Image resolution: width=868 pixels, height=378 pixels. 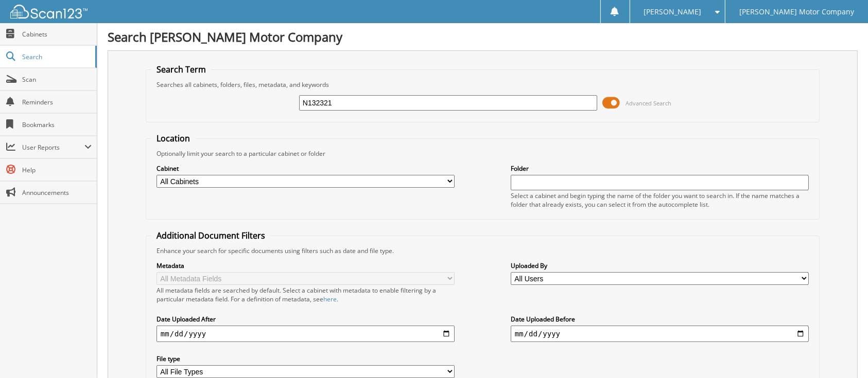 What do you see at coordinates (659, 266) in the screenshot?
I see `label: Uploaded By` at bounding box center [659, 266].